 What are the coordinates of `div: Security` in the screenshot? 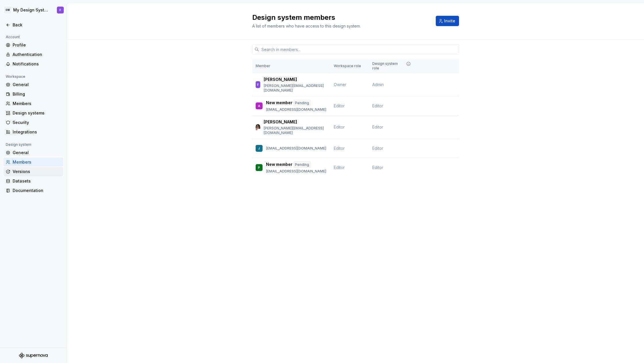 It's located at (37, 122).